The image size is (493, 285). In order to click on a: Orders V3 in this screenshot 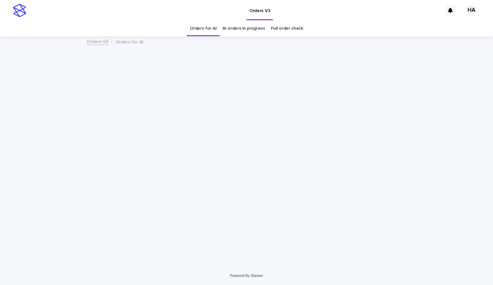, I will do `click(97, 41)`.